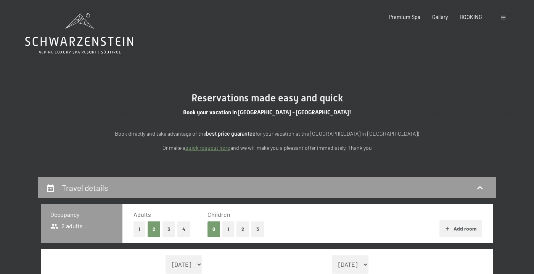 This screenshot has height=274, width=534. I want to click on button: 4, so click(184, 229).